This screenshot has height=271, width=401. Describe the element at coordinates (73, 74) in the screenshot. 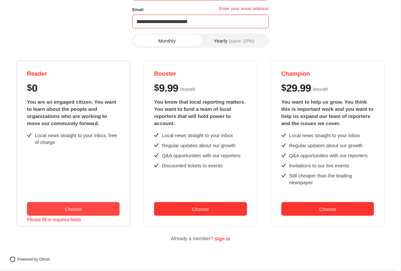

I see `h4: Reader` at that location.